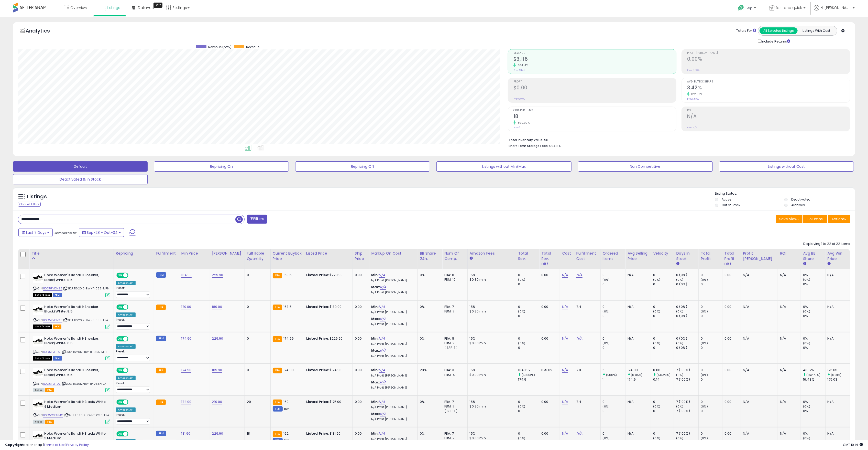 This screenshot has width=868, height=450. I want to click on a: Terms of Use, so click(54, 444).